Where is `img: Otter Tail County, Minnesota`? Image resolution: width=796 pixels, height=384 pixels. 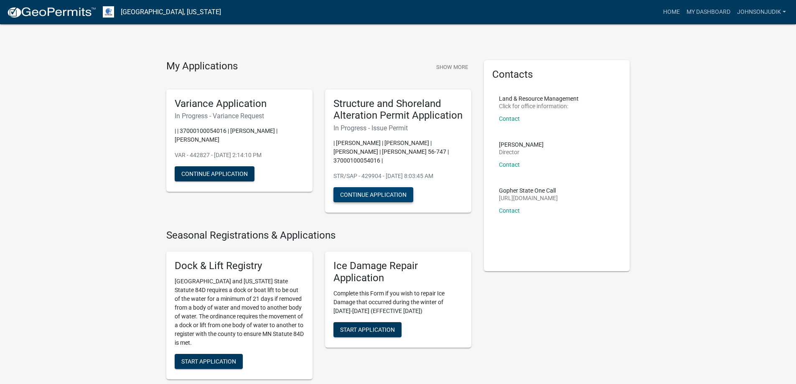
img: Otter Tail County, Minnesota is located at coordinates (108, 12).